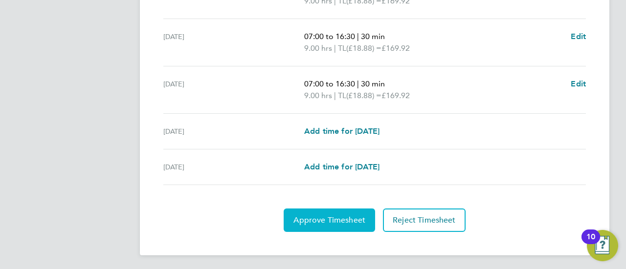  I want to click on button: Approve Timesheet, so click(329, 220).